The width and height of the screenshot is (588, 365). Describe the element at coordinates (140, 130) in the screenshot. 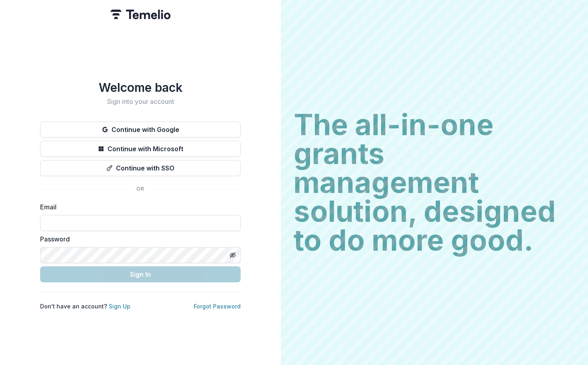

I see `button: Continue with Google` at that location.